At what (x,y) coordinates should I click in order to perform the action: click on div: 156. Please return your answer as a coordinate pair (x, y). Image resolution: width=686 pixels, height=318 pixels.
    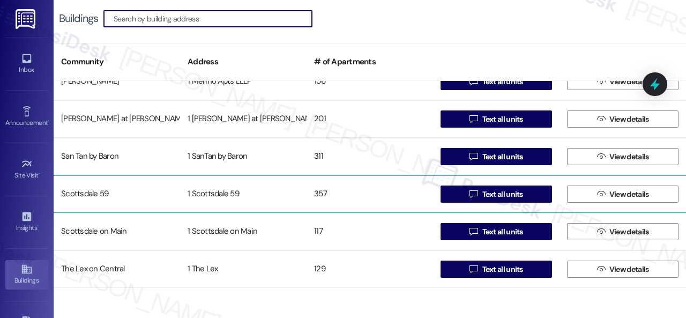
    Looking at the image, I should click on (370, 81).